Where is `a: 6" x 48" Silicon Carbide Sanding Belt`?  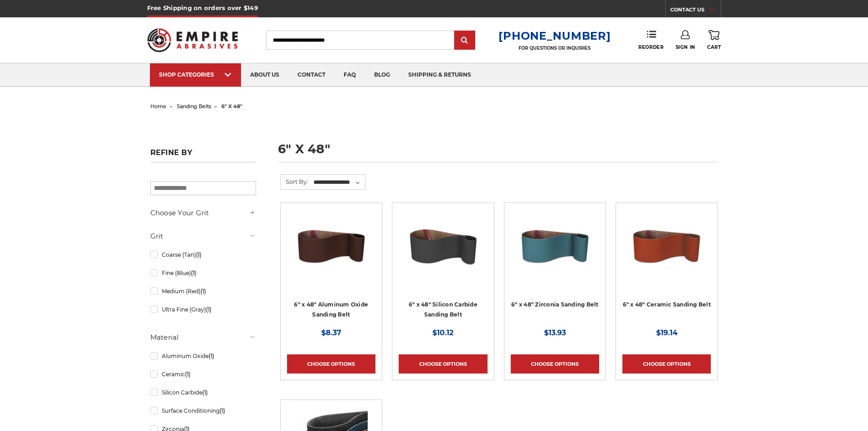 a: 6" x 48" Silicon Carbide Sanding Belt is located at coordinates (443, 310).